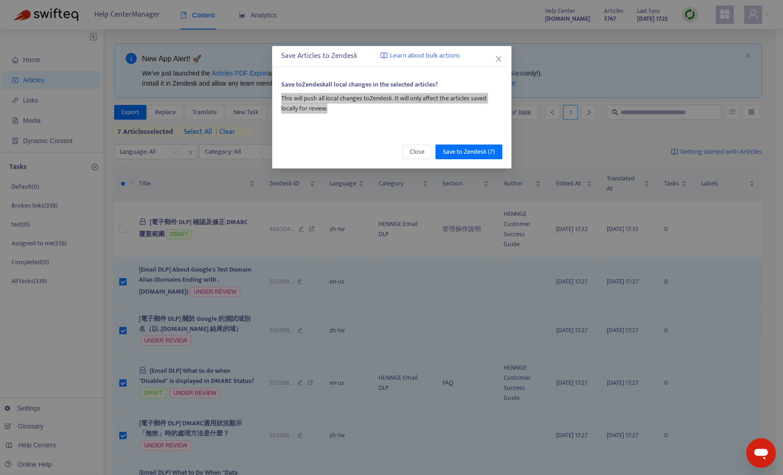  I want to click on div: Save Articles to Zendesk, so click(392, 56).